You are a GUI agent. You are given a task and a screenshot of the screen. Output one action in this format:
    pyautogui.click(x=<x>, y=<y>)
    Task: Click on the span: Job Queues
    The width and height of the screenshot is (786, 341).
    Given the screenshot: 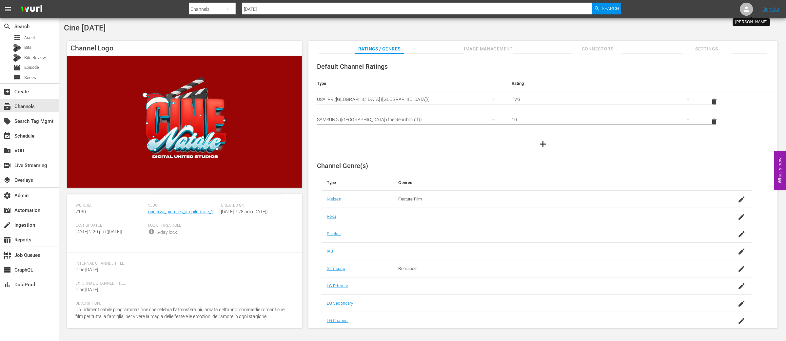 What is the action you would take?
    pyautogui.click(x=7, y=255)
    